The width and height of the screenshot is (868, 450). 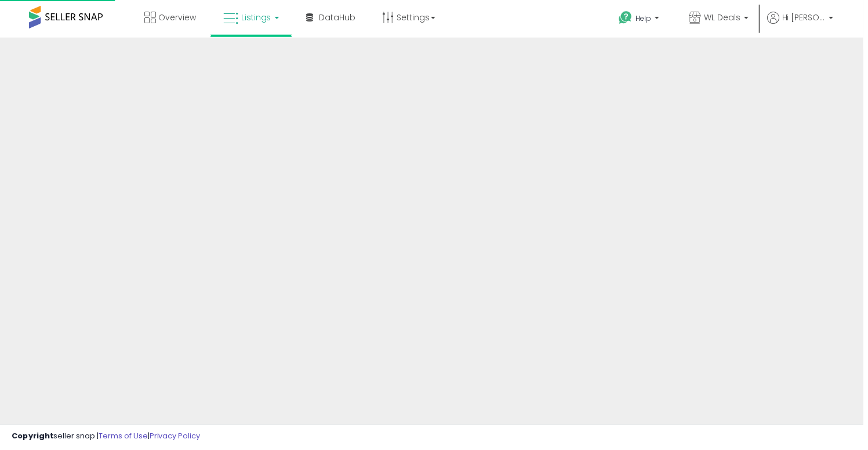 I want to click on a: Terms of Use, so click(x=124, y=438).